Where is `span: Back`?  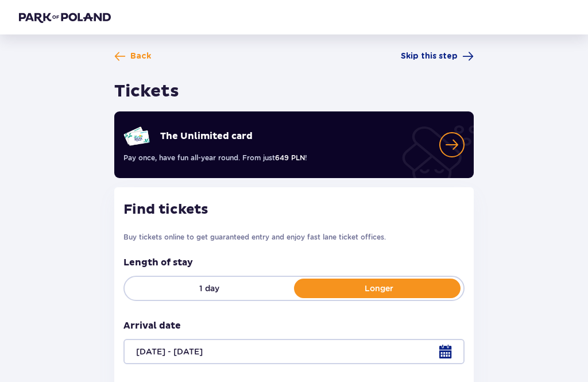 span: Back is located at coordinates (141, 56).